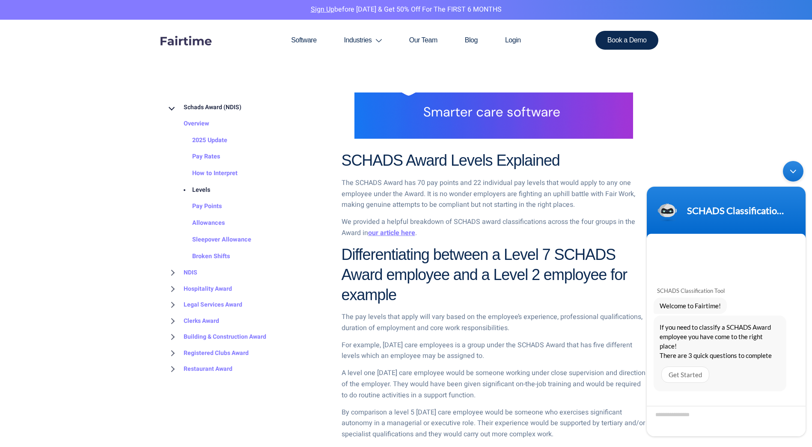 Image resolution: width=812 pixels, height=447 pixels. I want to click on div: Minimize live chat window, so click(151, 15).